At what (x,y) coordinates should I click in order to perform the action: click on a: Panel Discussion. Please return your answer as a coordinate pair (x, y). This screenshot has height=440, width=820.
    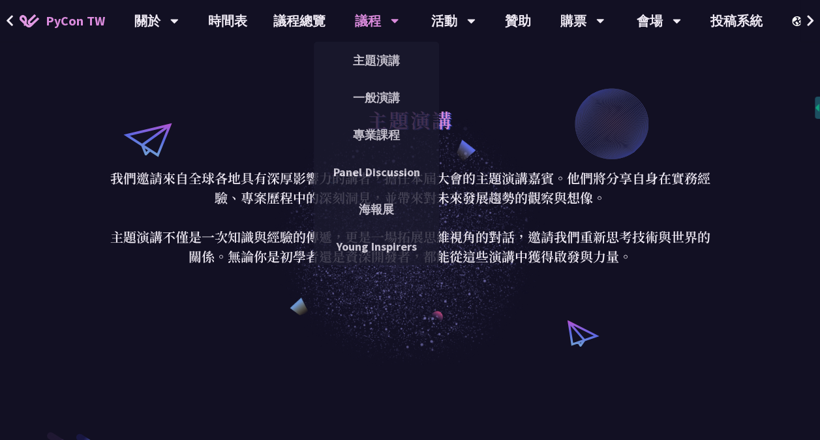
    Looking at the image, I should click on (376, 172).